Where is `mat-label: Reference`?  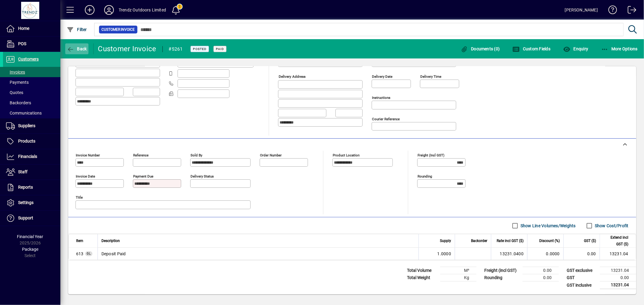 mat-label: Reference is located at coordinates (141, 155).